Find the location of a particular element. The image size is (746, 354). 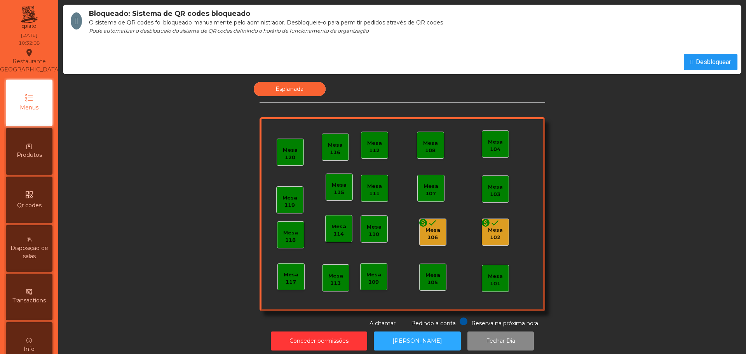

div: Mesa 105 is located at coordinates (433, 279).